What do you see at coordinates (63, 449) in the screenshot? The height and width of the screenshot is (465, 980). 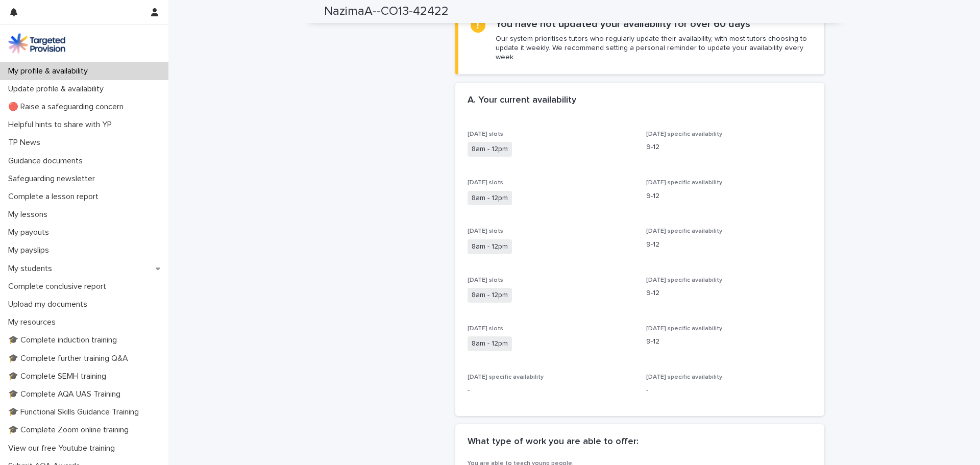 I see `p: View our free Youtube training` at bounding box center [63, 449].